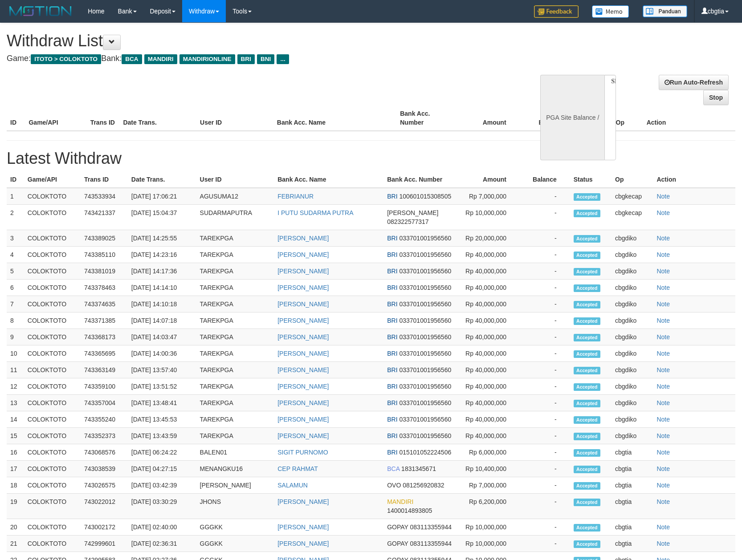  I want to click on h4: Game: Bank:, so click(246, 59).